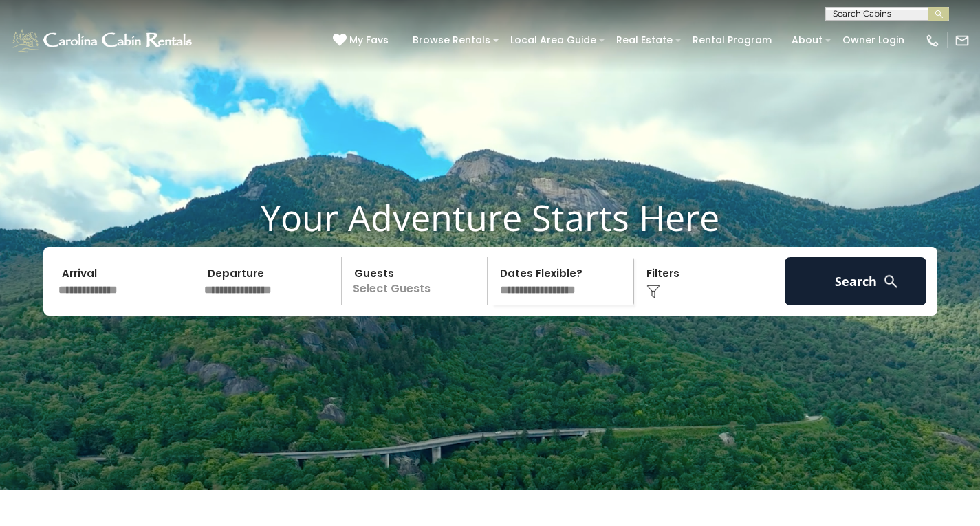 This screenshot has width=980, height=526. I want to click on a: Browse Rentals, so click(451, 40).